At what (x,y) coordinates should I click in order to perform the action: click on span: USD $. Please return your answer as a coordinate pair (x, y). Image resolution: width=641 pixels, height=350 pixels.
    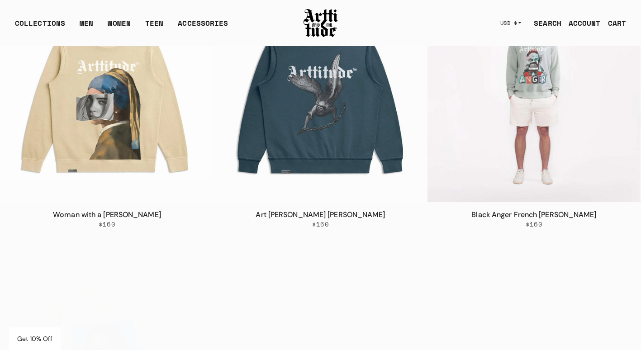
    Looking at the image, I should click on (509, 23).